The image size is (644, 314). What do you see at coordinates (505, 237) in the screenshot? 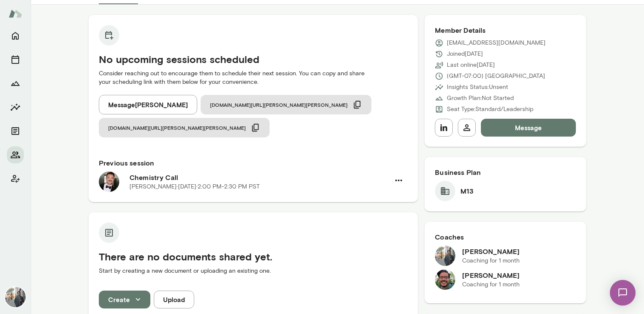
I see `h6: Coaches` at bounding box center [505, 237].